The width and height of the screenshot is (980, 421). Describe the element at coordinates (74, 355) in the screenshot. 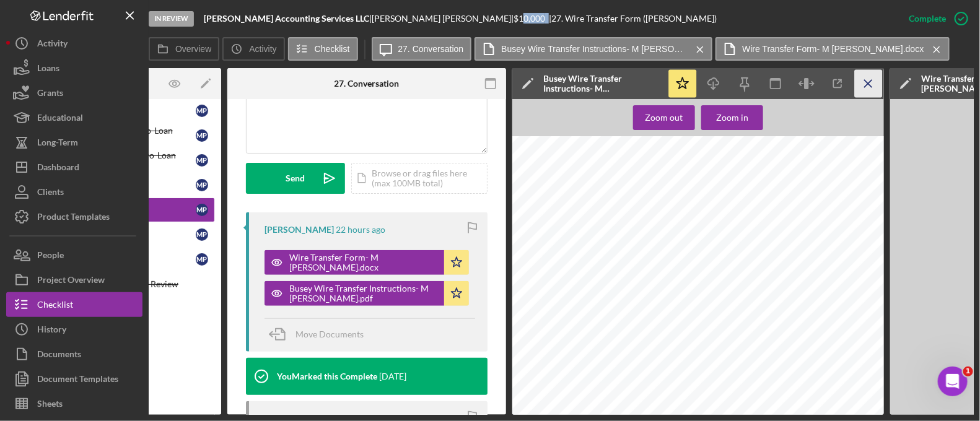

I see `a: Documents` at that location.